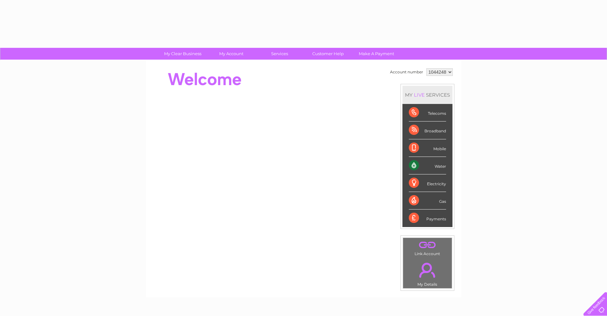  Describe the element at coordinates (427, 218) in the screenshot. I see `div: Payments` at that location.